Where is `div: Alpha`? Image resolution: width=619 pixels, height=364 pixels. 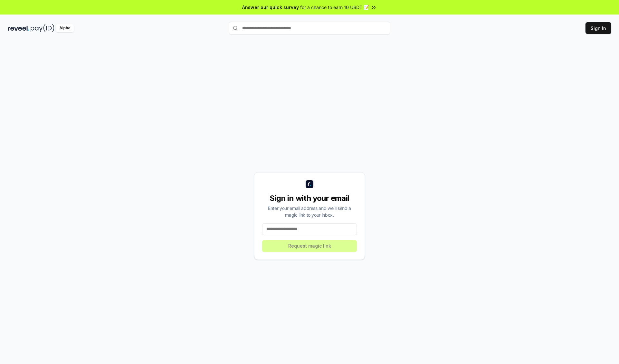 div: Alpha is located at coordinates (65, 28).